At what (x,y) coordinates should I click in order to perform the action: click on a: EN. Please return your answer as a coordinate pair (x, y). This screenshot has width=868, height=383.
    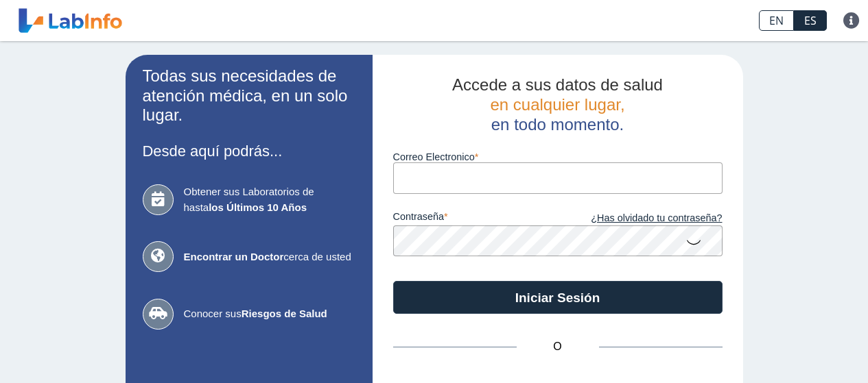
    Looking at the image, I should click on (776, 21).